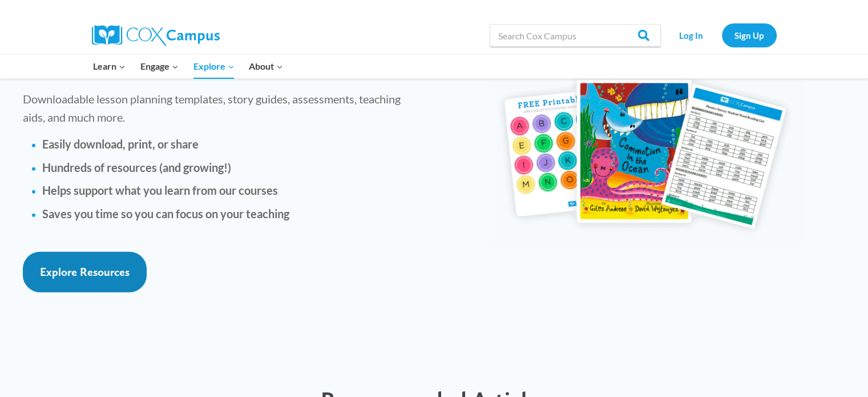 The image size is (868, 397). I want to click on strong: Helps support what you learn from our courses, so click(160, 190).